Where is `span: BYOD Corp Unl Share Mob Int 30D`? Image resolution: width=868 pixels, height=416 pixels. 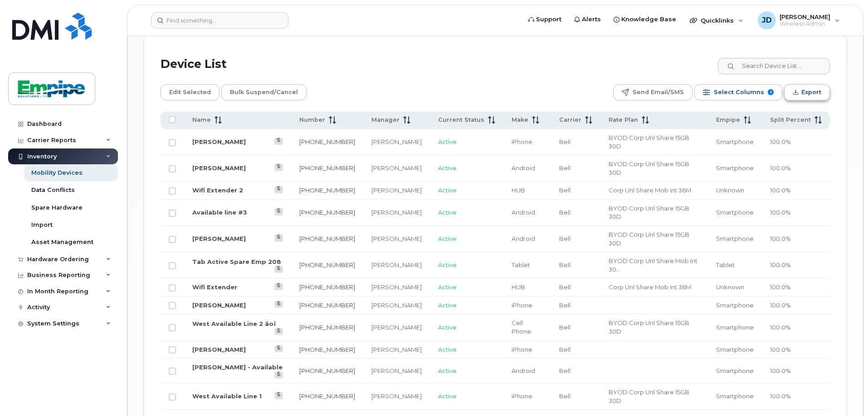
span: BYOD Corp Unl Share Mob Int 30D is located at coordinates (653, 265).